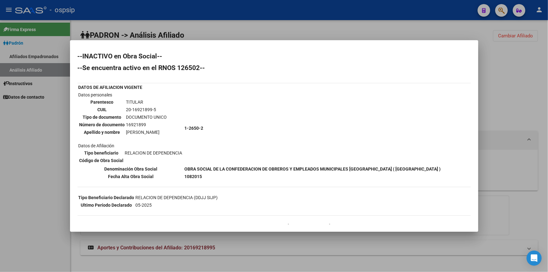 This screenshot has height=272, width=548. Describe the element at coordinates (107, 205) in the screenshot. I see `th: Ultimo Período Declarado` at that location.